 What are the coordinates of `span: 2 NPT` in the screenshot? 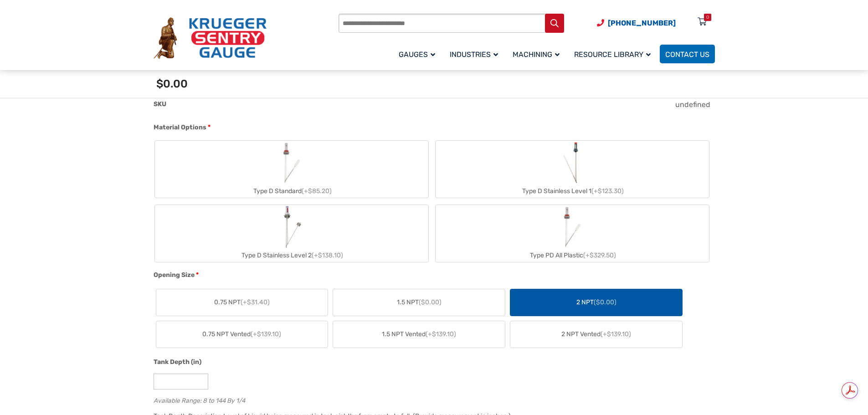 It's located at (596, 302).